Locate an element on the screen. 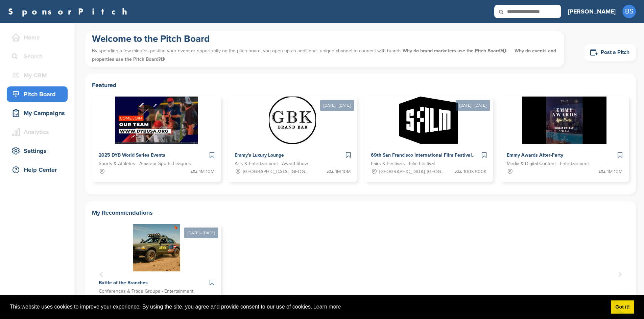 The height and width of the screenshot is (319, 644). div: 1 of 1 is located at coordinates (157, 267).